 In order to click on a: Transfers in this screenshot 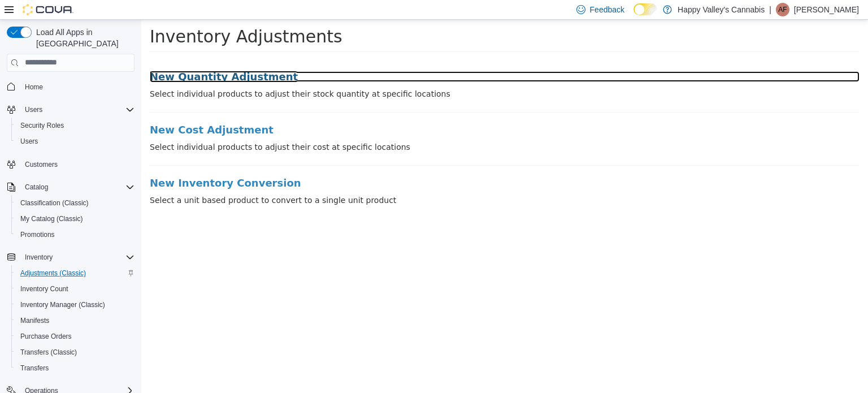, I will do `click(34, 368)`.